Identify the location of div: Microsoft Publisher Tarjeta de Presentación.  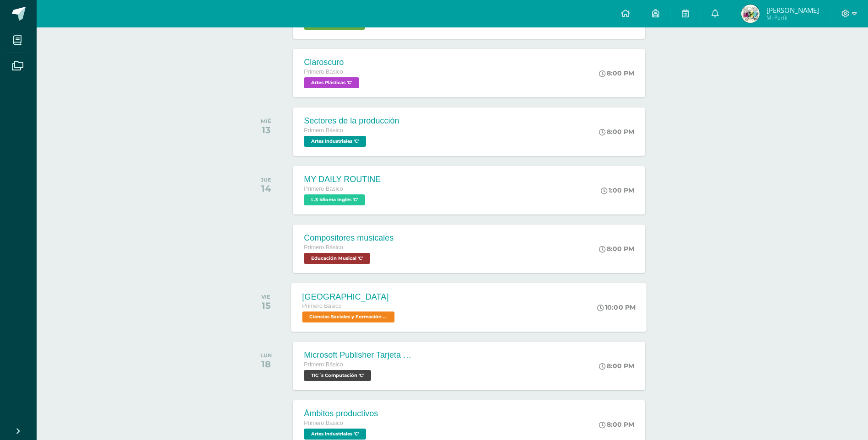
(359, 355).